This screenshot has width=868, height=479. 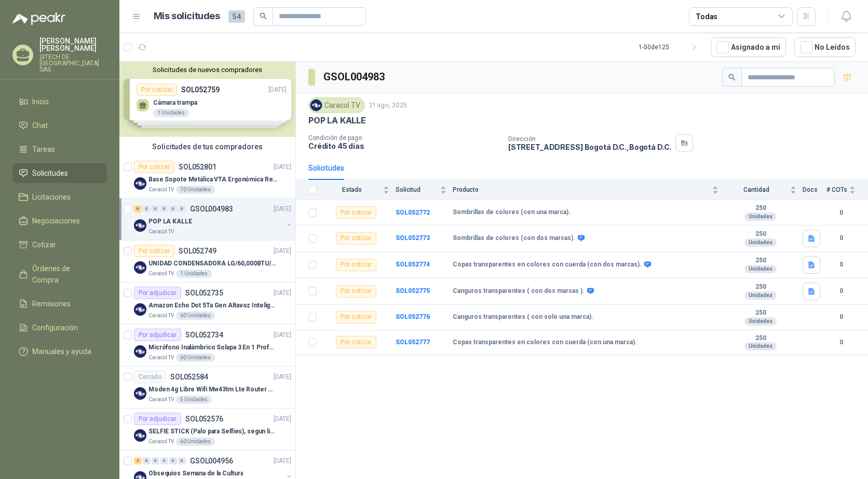 What do you see at coordinates (417, 190) in the screenshot?
I see `span: Solicitud` at bounding box center [417, 190].